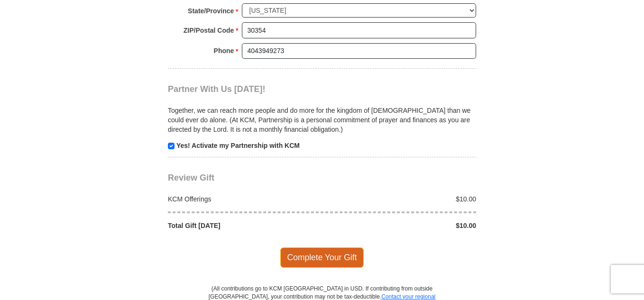 Image resolution: width=644 pixels, height=300 pixels. Describe the element at coordinates (211, 11) in the screenshot. I see `strong: State/Province` at that location.